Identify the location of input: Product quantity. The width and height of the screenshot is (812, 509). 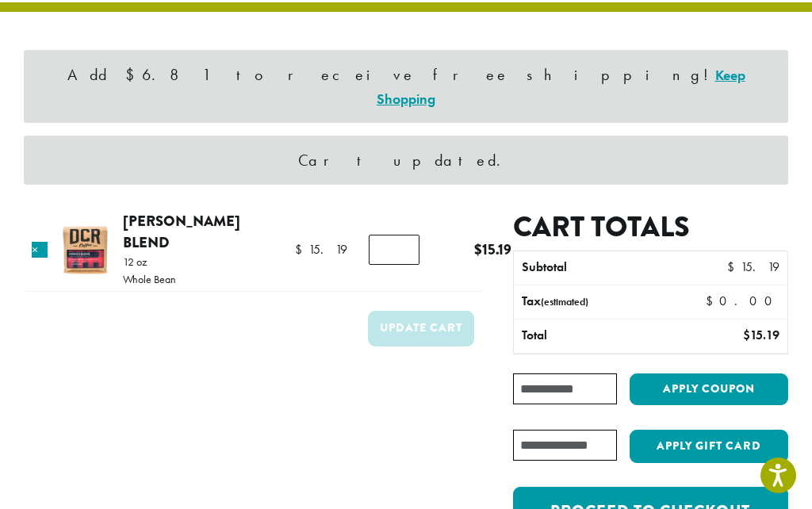
(394, 250).